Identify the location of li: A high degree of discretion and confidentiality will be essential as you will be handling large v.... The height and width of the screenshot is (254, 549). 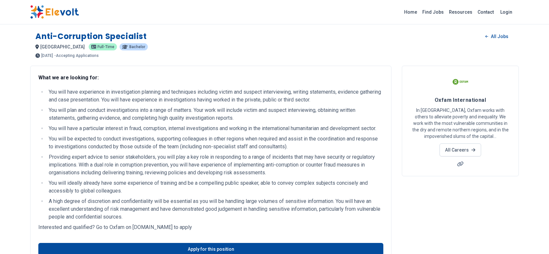
(215, 209).